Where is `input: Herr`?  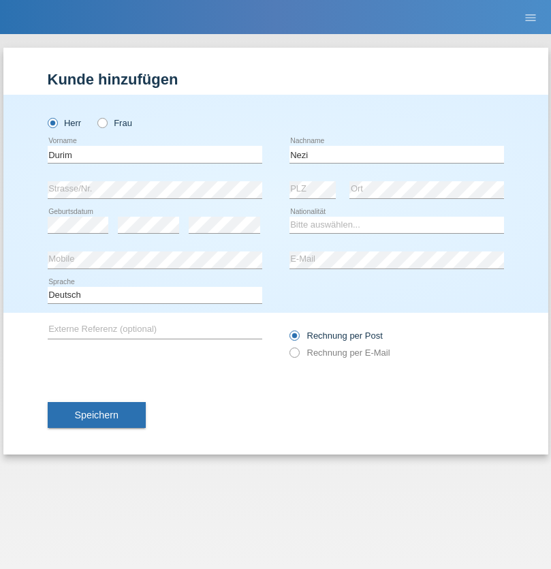
input: Herr is located at coordinates (52, 122).